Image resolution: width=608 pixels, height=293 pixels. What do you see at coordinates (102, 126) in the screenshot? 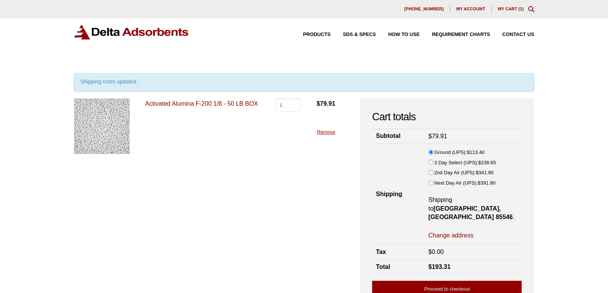
I see `img: Activated Alumina F-200 1/8 - 50 LB BOX` at bounding box center [102, 126].